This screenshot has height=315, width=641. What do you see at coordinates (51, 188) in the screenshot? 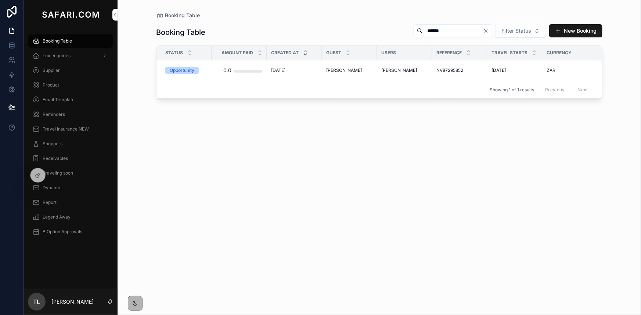
I see `span: Dynamo` at bounding box center [51, 188].